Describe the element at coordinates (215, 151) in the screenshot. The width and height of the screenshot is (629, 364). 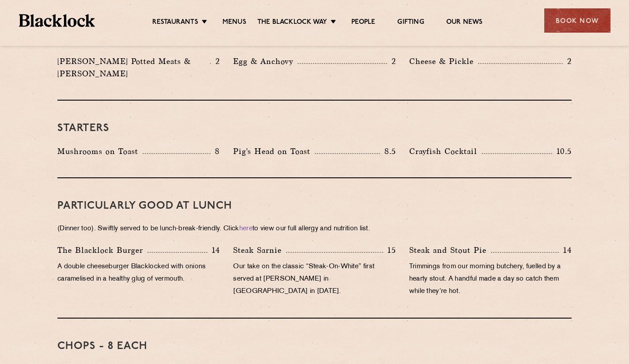
I see `p: 8` at that location.